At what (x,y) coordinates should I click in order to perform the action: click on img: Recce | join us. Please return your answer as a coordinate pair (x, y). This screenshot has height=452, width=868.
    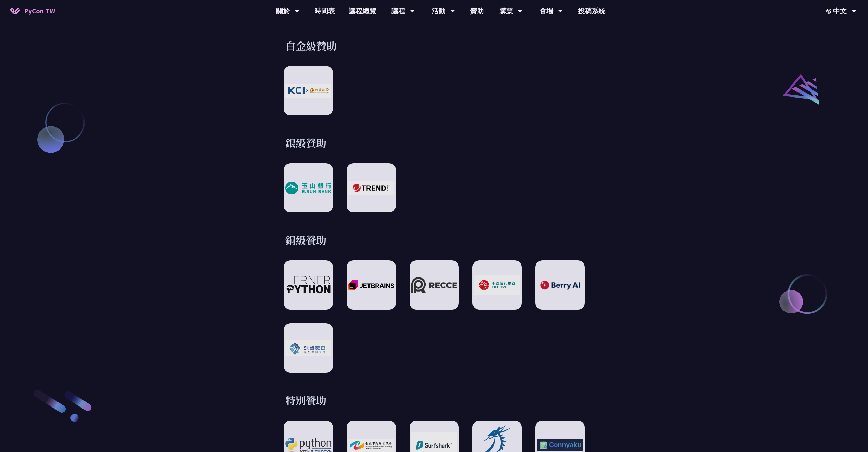
    Looking at the image, I should click on (434, 285).